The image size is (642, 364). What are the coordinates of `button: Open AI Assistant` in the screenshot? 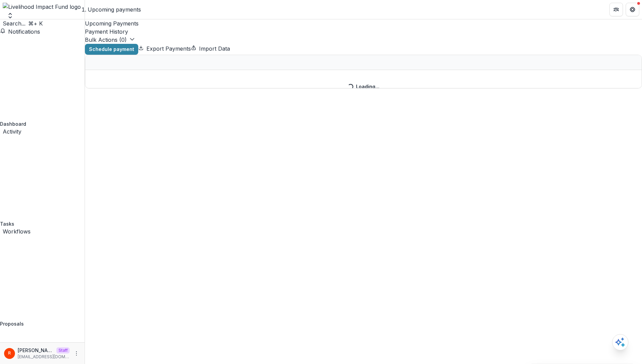 It's located at (620, 342).